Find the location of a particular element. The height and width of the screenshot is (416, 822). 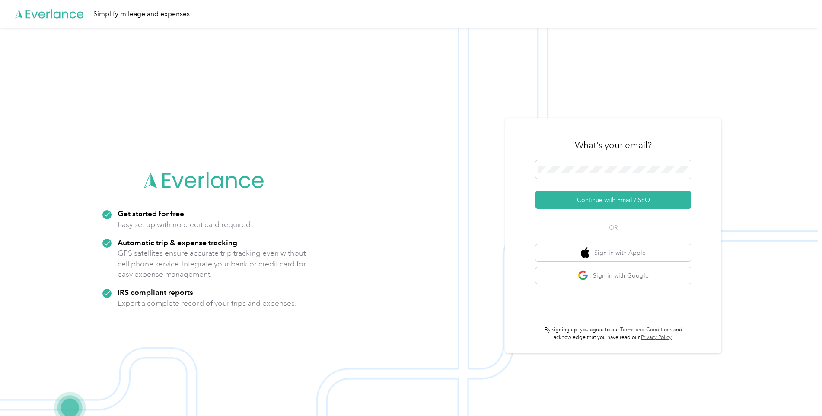

p: GPS satellites ensure accurate trip tracking even without cell phone service. Integrate your bank... is located at coordinates (212, 264).